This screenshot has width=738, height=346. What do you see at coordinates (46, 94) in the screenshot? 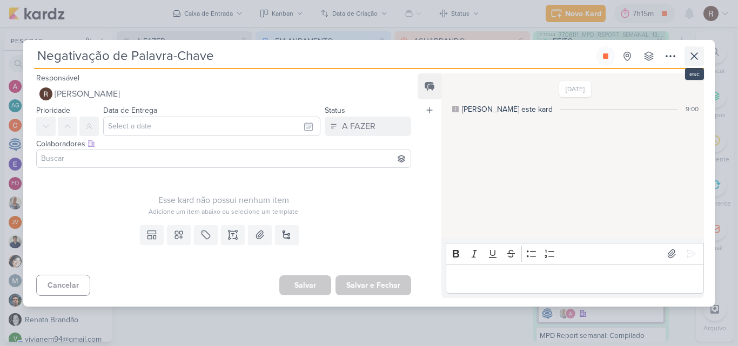
I see `img: Rafael Dornelles` at bounding box center [46, 94].